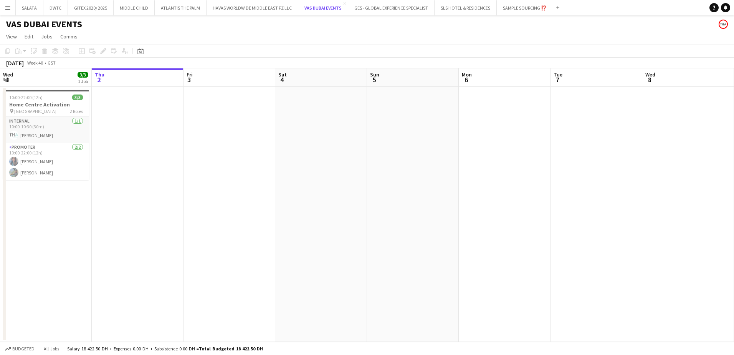  I want to click on span: Thu, so click(99, 74).